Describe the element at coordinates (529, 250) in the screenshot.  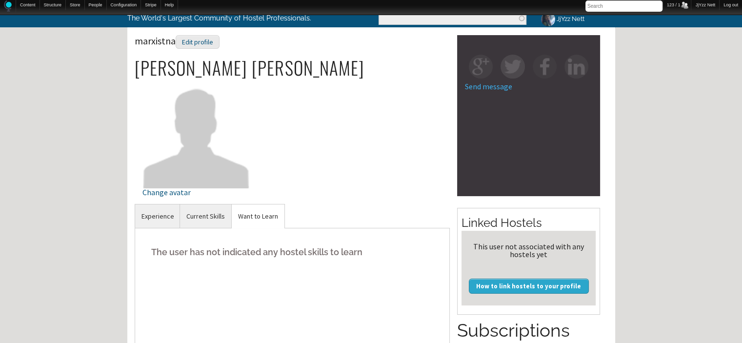
I see `div: This user not associated with any hostels yet` at that location.